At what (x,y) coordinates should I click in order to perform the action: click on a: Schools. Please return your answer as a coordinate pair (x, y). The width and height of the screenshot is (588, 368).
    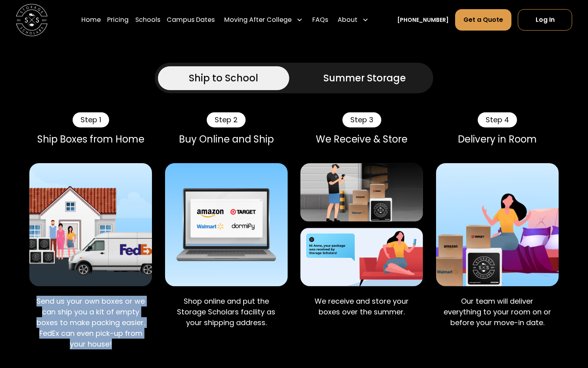
    Looking at the image, I should click on (147, 20).